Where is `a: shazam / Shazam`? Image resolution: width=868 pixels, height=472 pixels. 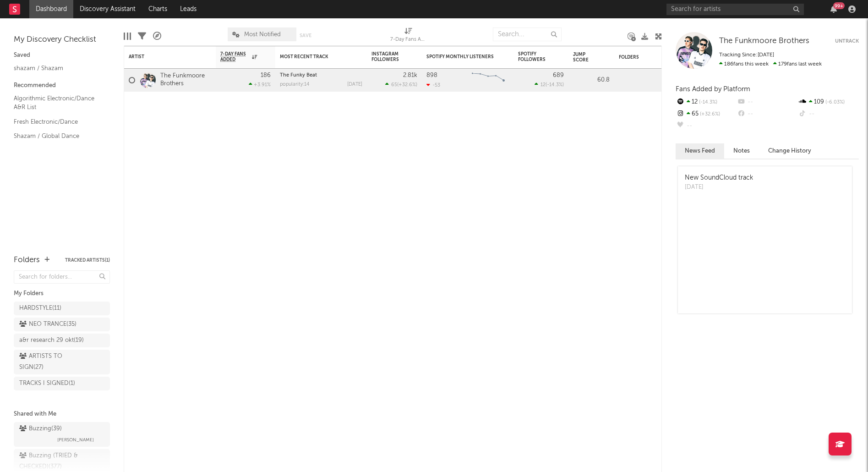 a: shazam / Shazam is located at coordinates (57, 68).